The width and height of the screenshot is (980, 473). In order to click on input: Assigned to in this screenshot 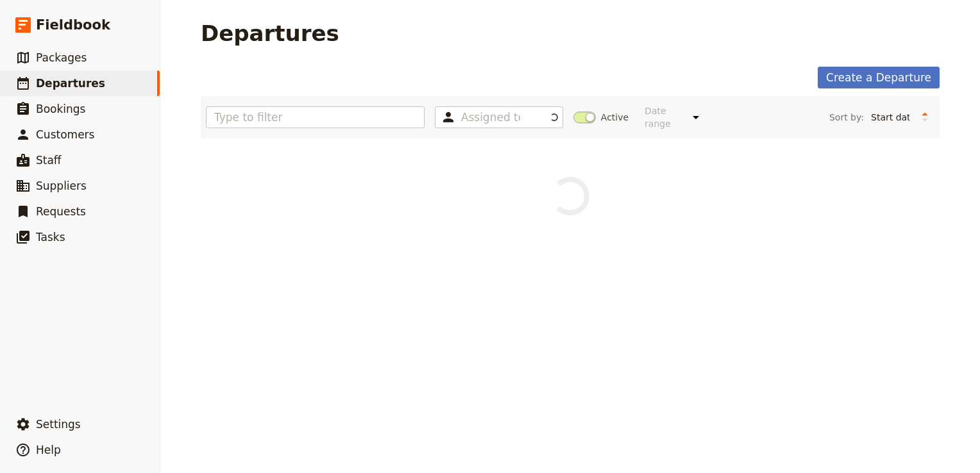, I will do `click(491, 118)`.